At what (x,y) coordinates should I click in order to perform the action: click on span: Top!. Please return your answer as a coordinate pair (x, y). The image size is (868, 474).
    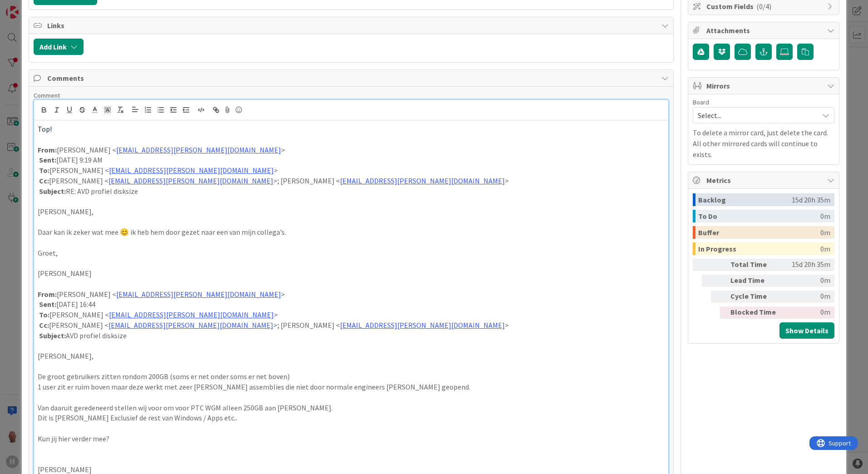
    Looking at the image, I should click on (44, 129).